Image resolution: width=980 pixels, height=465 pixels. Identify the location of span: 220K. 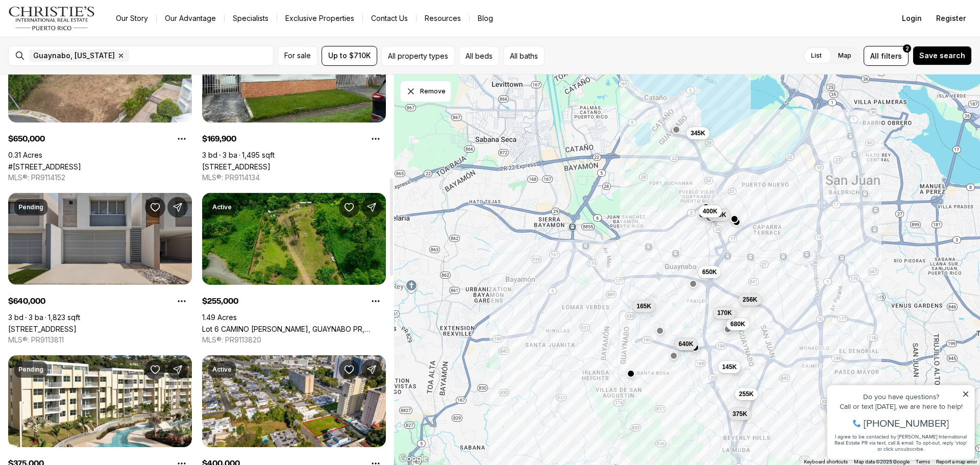
(719, 215).